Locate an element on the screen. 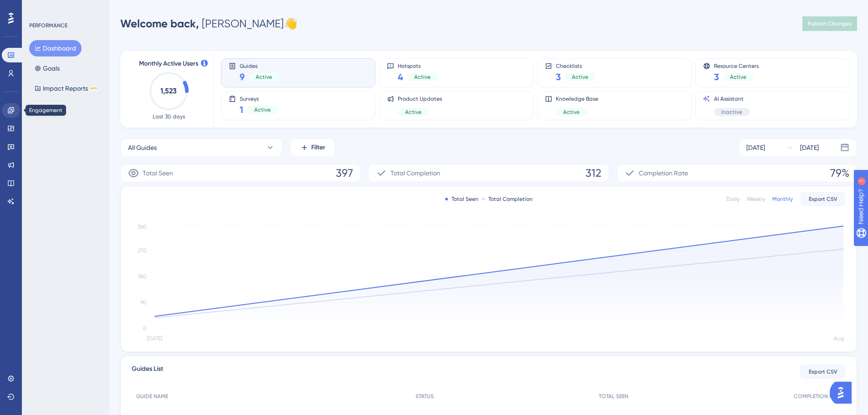  text: 1,523 is located at coordinates (169, 91).